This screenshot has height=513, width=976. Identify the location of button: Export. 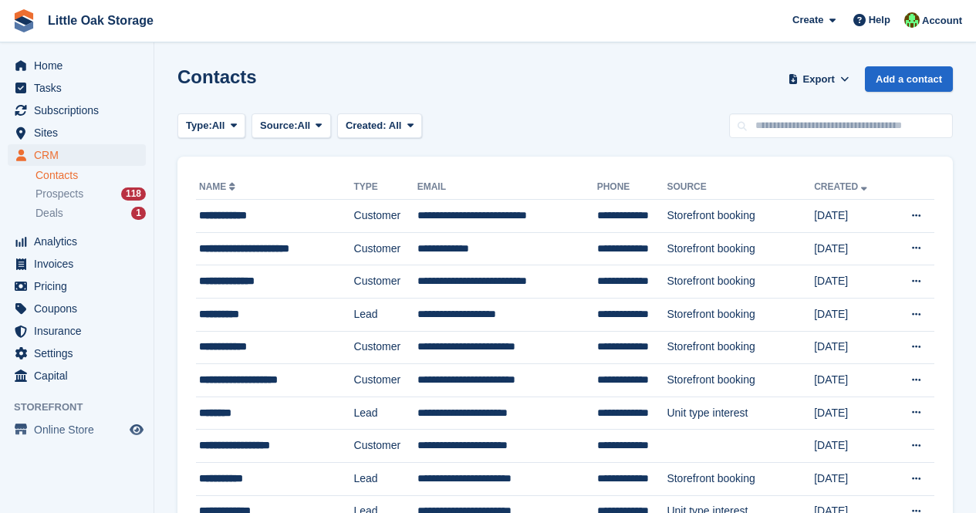
(818, 79).